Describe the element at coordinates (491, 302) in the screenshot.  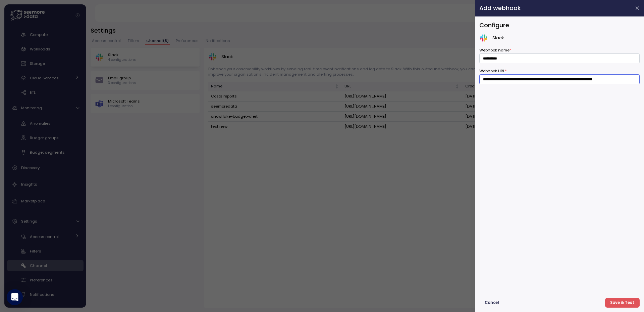
I see `button: Cancel` at that location.